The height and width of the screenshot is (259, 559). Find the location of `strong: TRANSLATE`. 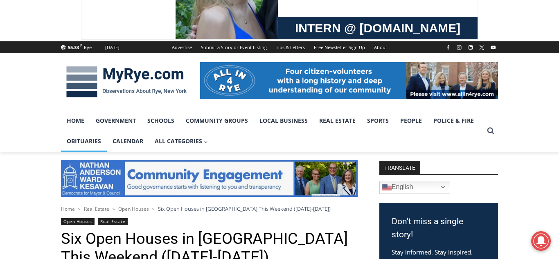

strong: TRANSLATE is located at coordinates (400, 168).